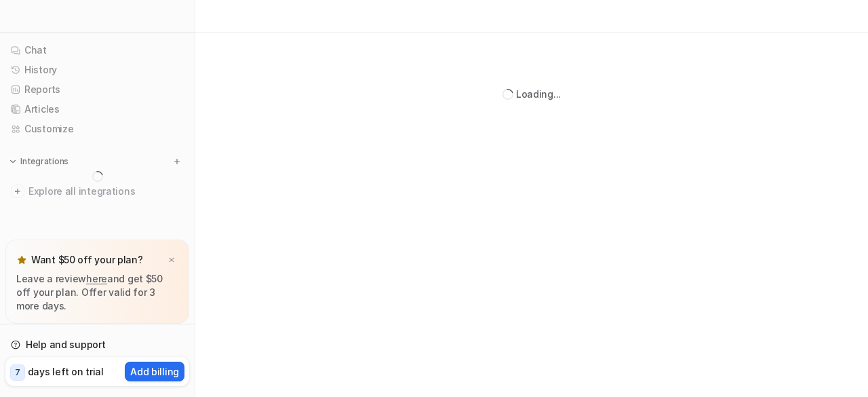  Describe the element at coordinates (87, 260) in the screenshot. I see `p: Want $50 off your plan?` at that location.